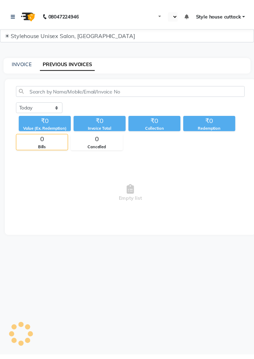  Describe the element at coordinates (46, 127) in the screenshot. I see `div: Value (Ex. Redemption)` at that location.